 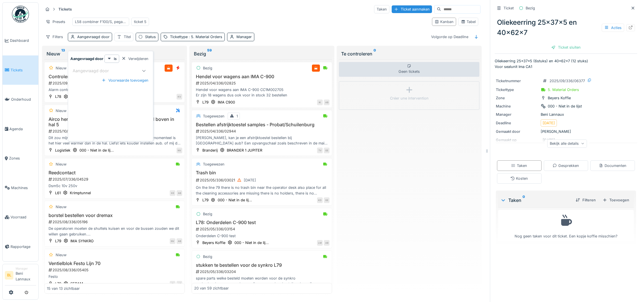 What do you see at coordinates (566, 114) in the screenshot?
I see `div: Beni Lannaux` at bounding box center [566, 114].